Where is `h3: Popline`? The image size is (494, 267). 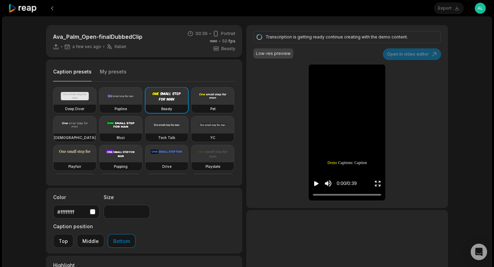 h3: Popline is located at coordinates (121, 109).